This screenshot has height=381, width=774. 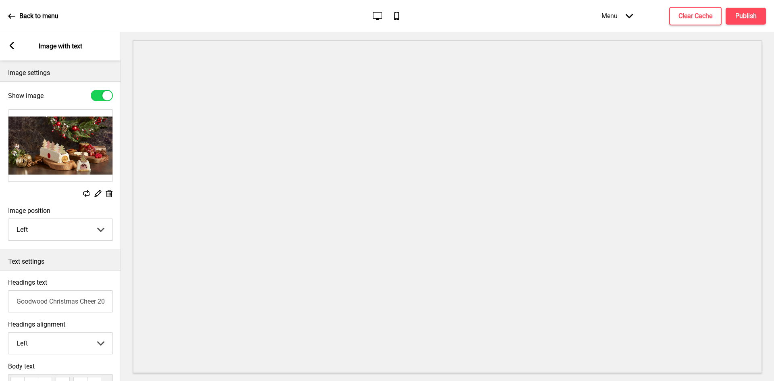 I want to click on h4: Clear Cache, so click(x=695, y=16).